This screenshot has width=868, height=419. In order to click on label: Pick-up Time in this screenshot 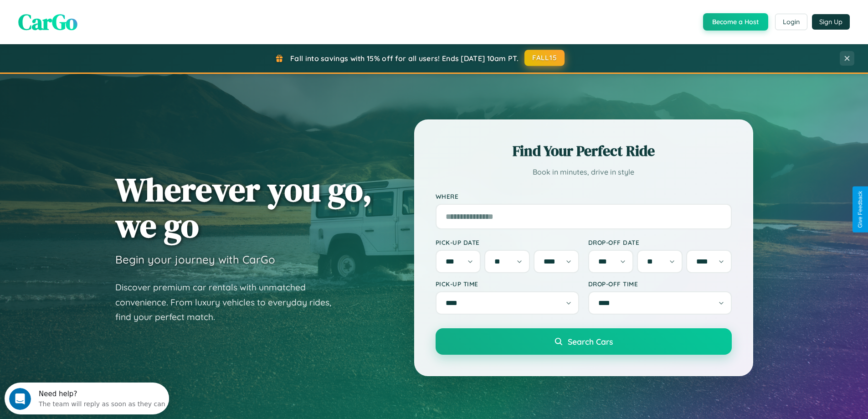, I will do `click(507, 284)`.